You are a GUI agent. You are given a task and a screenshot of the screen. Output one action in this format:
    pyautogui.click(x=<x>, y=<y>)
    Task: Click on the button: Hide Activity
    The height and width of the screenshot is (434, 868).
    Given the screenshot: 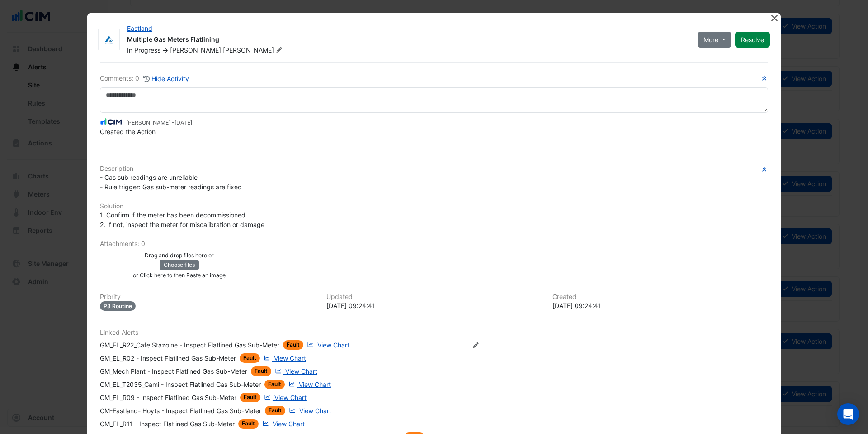 What is the action you would take?
    pyautogui.click(x=166, y=79)
    